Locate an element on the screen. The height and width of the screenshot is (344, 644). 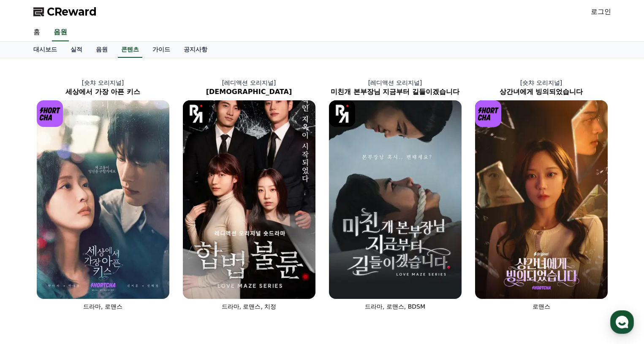
a: 공지사항 is located at coordinates (195, 50).